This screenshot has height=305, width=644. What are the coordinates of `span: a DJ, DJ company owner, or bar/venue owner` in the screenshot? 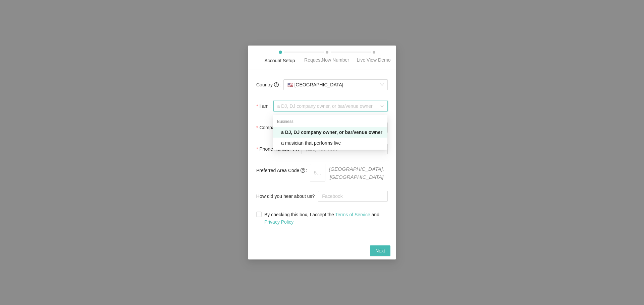 It's located at (330, 106).